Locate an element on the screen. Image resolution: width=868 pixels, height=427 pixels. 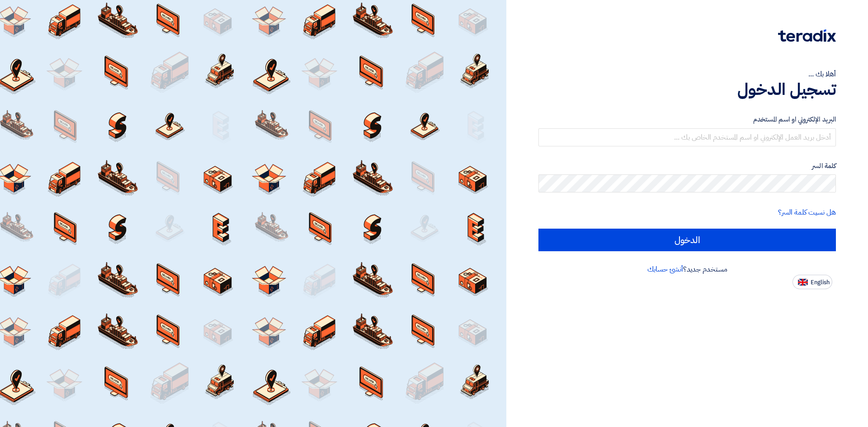
input: أدخل بريد العمل الإلكتروني او اسم المستخدم الخاص بك ... is located at coordinates (687, 137).